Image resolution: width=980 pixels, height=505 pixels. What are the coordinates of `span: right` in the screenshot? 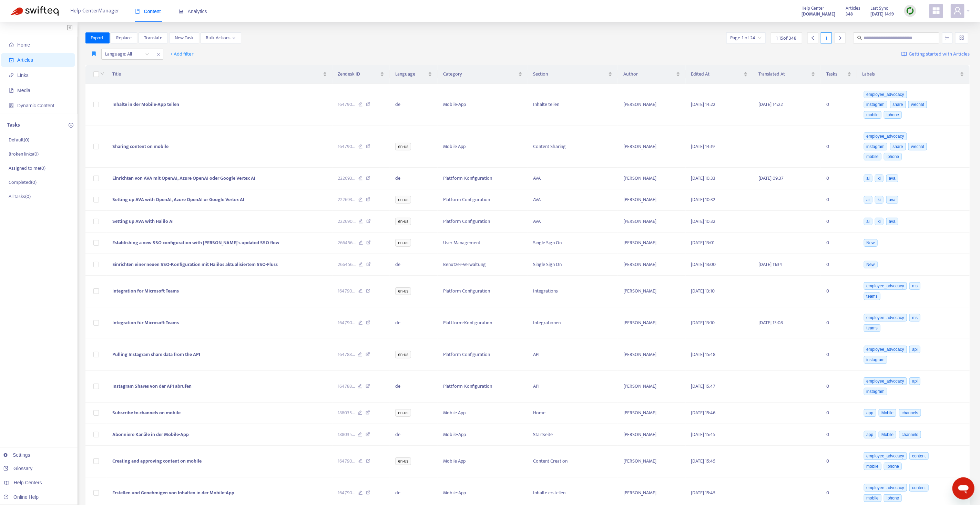 It's located at (840, 38).